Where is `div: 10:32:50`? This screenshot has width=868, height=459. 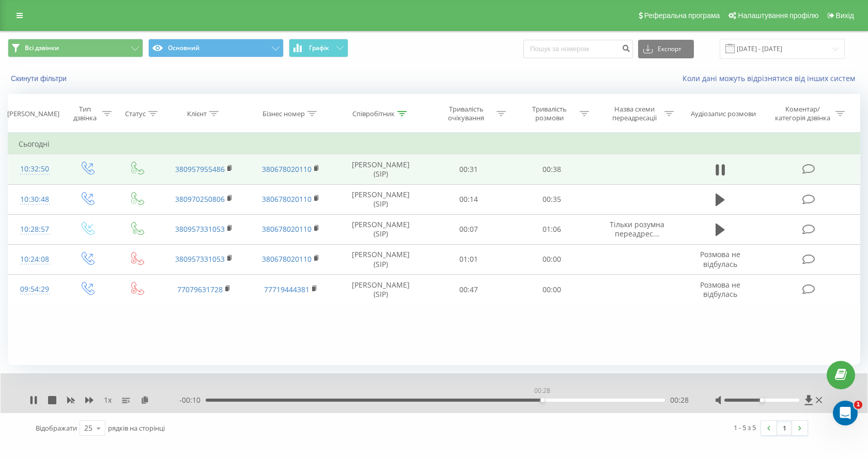 div: 10:32:50 is located at coordinates (35, 169).